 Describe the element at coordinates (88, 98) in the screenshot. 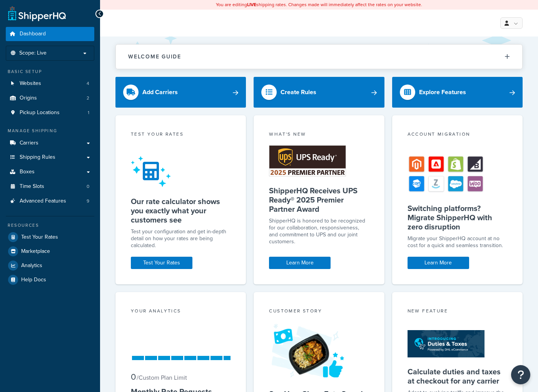

I see `span: 2` at that location.